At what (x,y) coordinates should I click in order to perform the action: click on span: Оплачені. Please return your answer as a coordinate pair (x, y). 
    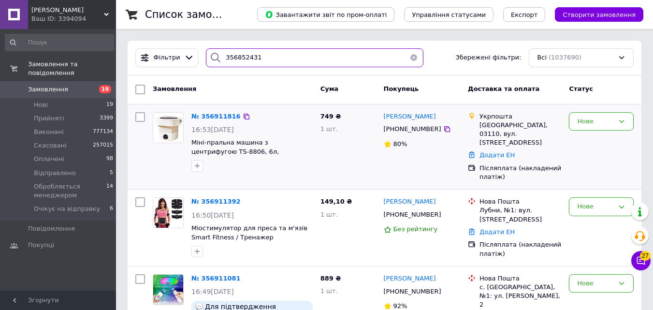
    Looking at the image, I should click on (49, 159).